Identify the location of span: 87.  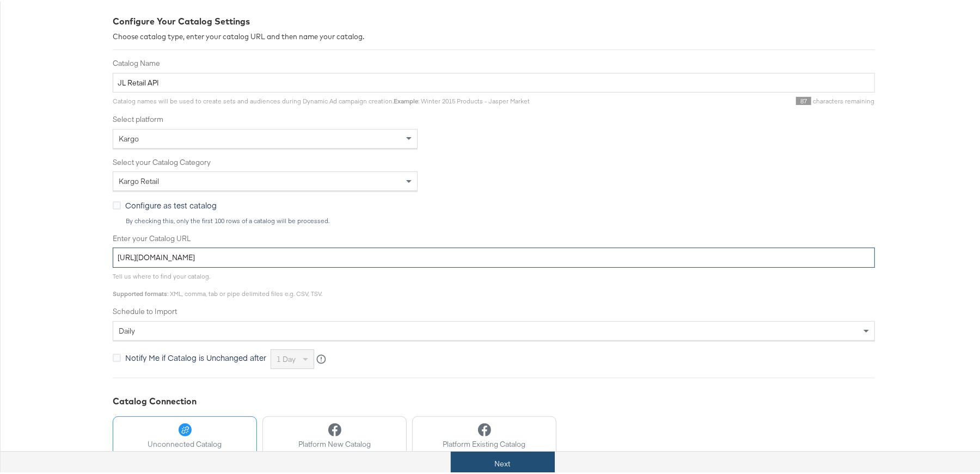
(804, 99).